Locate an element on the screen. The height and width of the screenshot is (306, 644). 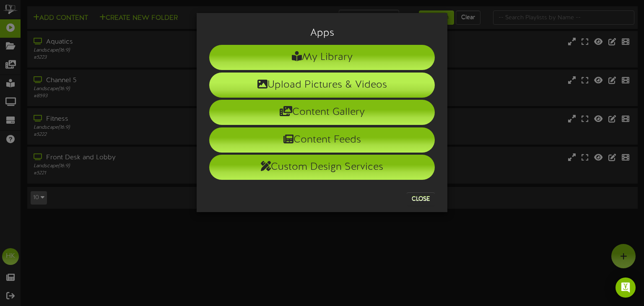
li: My Library is located at coordinates (322, 58).